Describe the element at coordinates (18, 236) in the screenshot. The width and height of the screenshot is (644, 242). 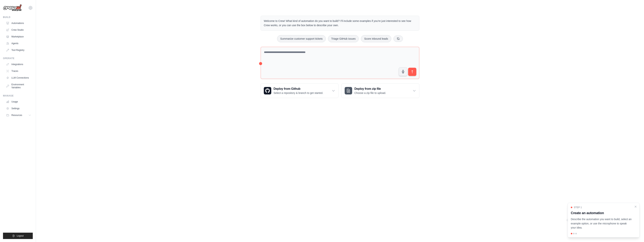
I see `button: Logout` at that location.